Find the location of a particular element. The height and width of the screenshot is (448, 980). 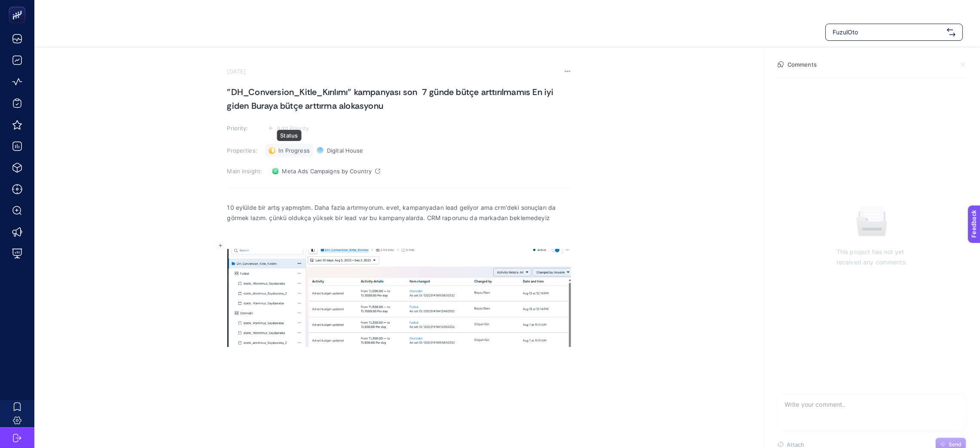

h3: Priority: is located at coordinates (245, 128).